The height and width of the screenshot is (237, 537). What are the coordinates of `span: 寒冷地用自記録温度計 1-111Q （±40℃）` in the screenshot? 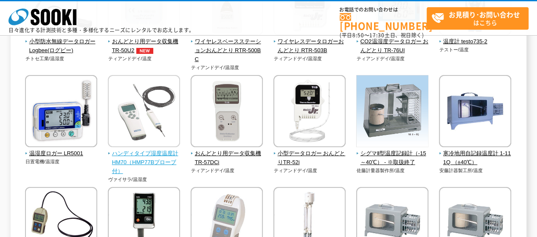 It's located at (475, 158).